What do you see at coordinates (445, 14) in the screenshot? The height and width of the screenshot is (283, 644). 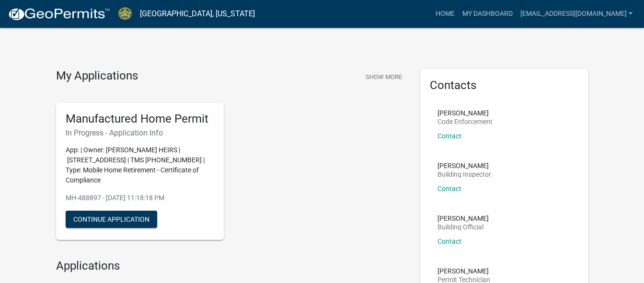 I see `a: Home` at bounding box center [445, 14].